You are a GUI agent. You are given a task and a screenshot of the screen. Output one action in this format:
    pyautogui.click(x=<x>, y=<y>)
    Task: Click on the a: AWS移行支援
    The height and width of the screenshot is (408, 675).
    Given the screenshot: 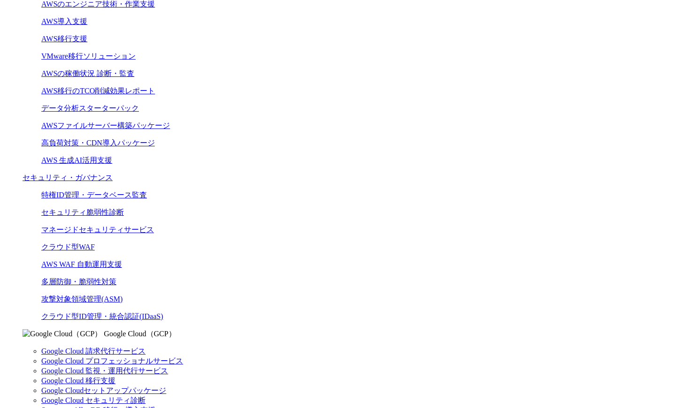 What is the action you would take?
    pyautogui.click(x=64, y=39)
    